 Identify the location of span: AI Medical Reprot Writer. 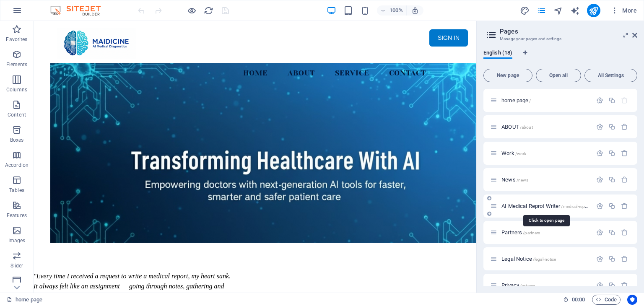
(546, 206).